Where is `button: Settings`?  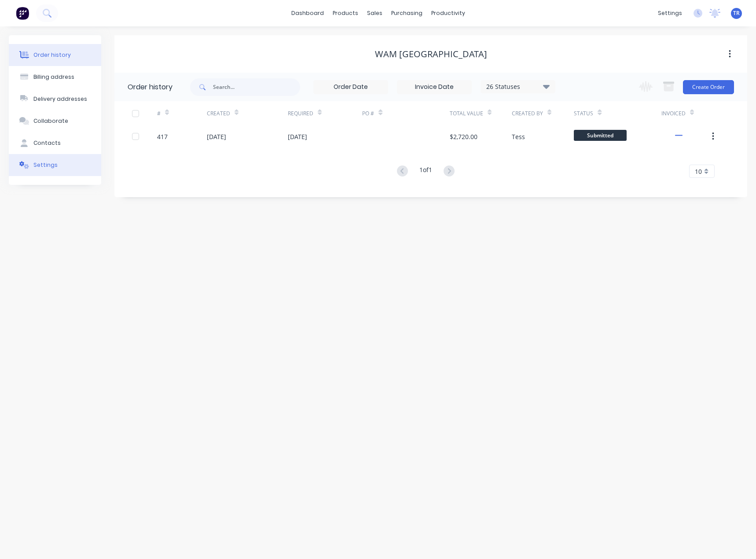 button: Settings is located at coordinates (55, 165).